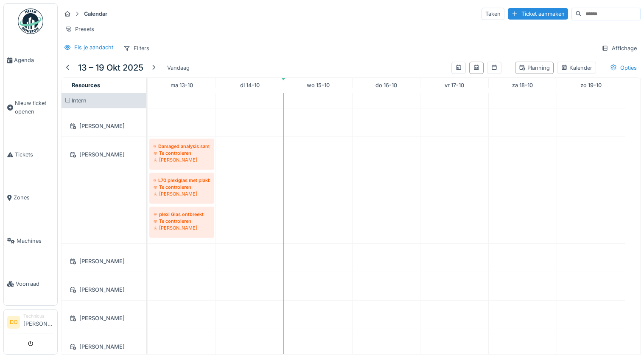  What do you see at coordinates (86, 85) in the screenshot?
I see `span: Resources` at bounding box center [86, 85].